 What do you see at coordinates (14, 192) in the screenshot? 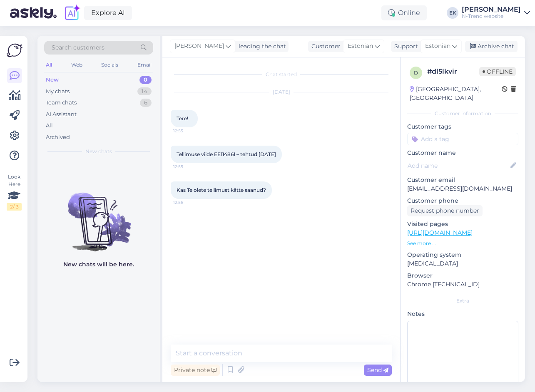
I see `div: Look Here` at bounding box center [14, 192].